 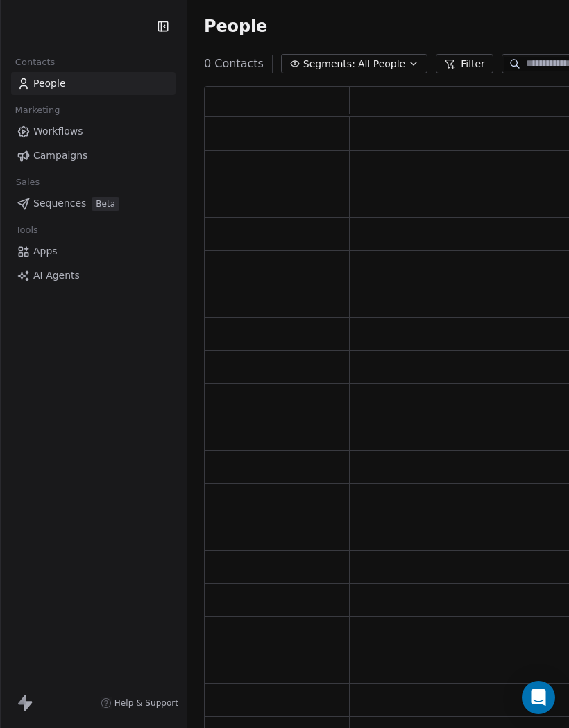 What do you see at coordinates (538, 697) in the screenshot?
I see `div: Open Intercom Messenger` at bounding box center [538, 697].